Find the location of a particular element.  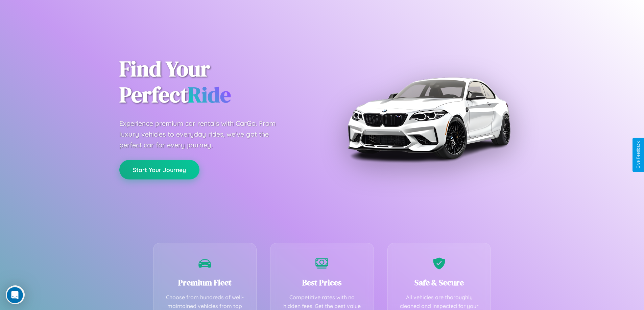

p: Experience premium car rentals with CarGo. From luxury vehicles to everyday rides, we've got the ... is located at coordinates (203, 134).